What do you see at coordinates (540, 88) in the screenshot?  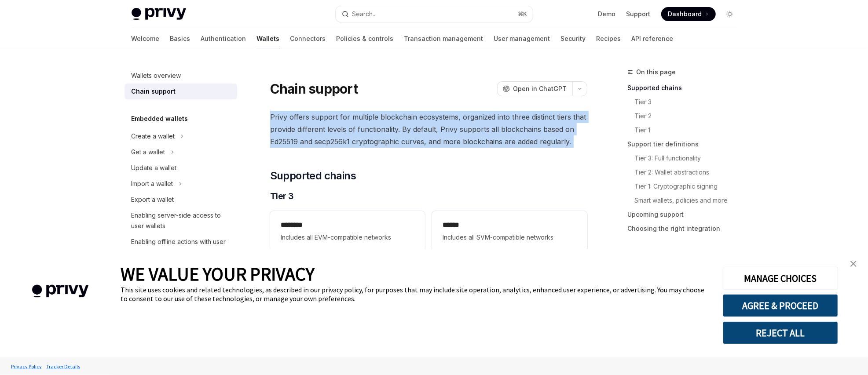 I see `span: Open in ChatGPT` at bounding box center [540, 88].